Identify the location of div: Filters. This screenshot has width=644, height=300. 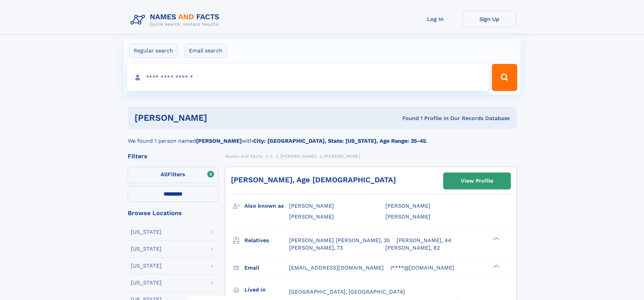
(173, 156).